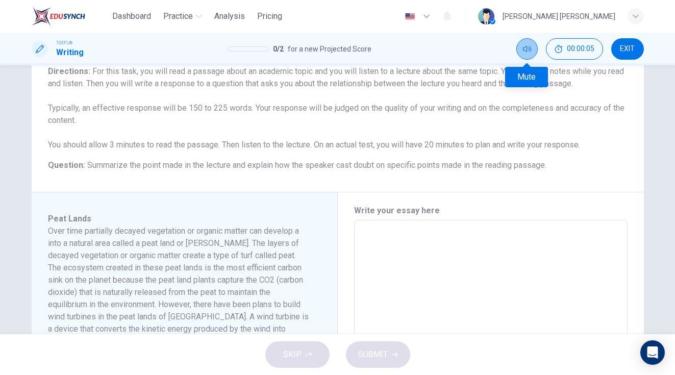 The height and width of the screenshot is (375, 675). I want to click on a: Dashboard, so click(132, 16).